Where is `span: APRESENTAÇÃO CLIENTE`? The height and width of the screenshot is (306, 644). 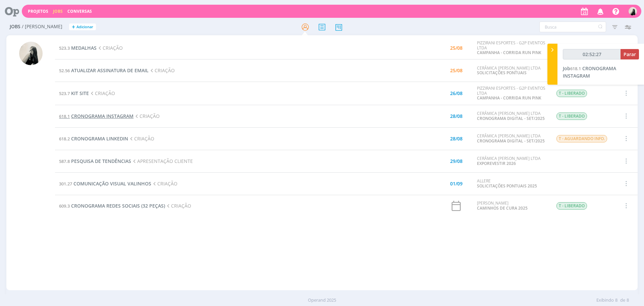
span: APRESENTAÇÃO CLIENTE is located at coordinates (162, 161).